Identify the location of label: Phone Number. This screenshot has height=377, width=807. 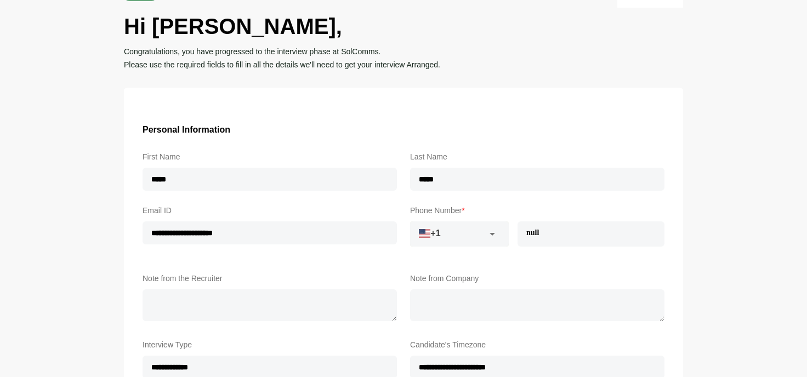
(537, 211).